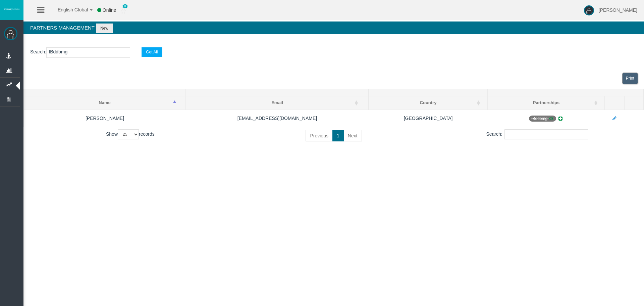 This screenshot has width=644, height=306. Describe the element at coordinates (68, 10) in the screenshot. I see `span: English Global` at that location.